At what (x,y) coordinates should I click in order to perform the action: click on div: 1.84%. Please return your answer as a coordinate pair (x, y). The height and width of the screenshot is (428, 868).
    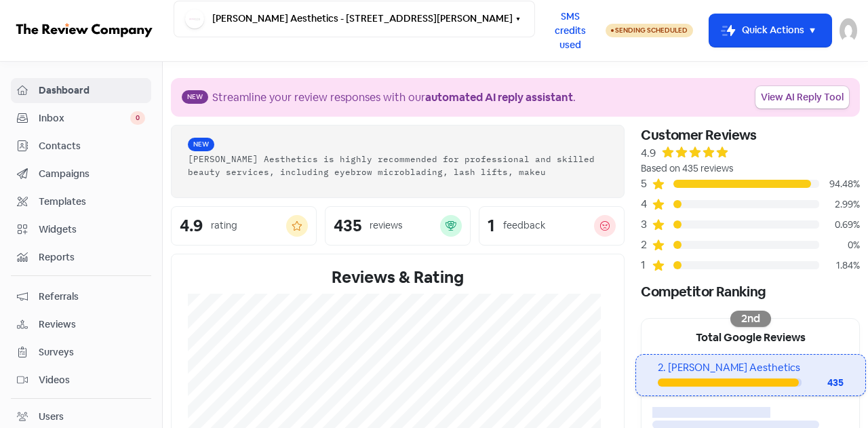
    Looking at the image, I should click on (839, 265).